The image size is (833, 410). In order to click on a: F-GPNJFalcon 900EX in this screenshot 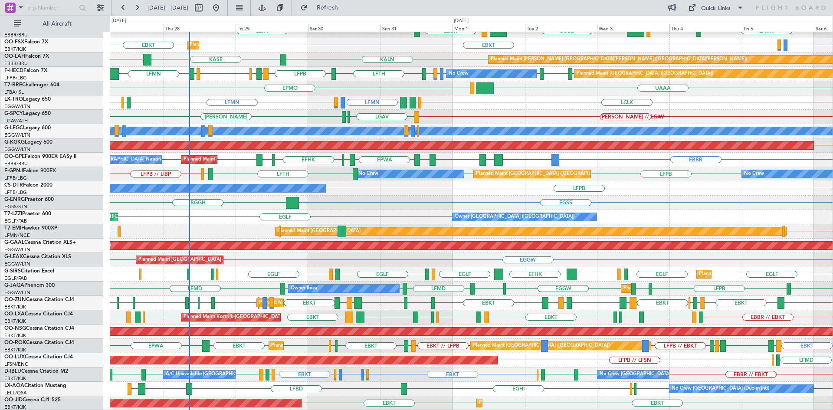, I will do `click(30, 171)`.